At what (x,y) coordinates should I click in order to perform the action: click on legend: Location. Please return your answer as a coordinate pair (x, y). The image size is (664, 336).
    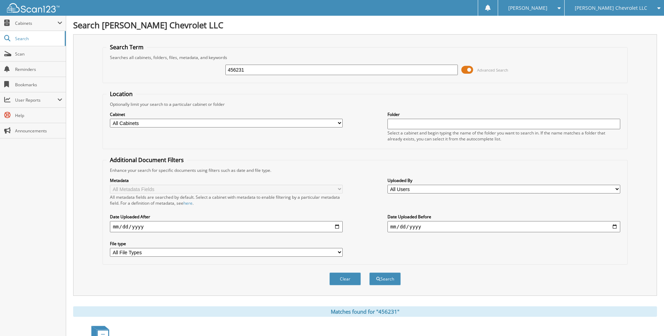
    Looking at the image, I should click on (121, 94).